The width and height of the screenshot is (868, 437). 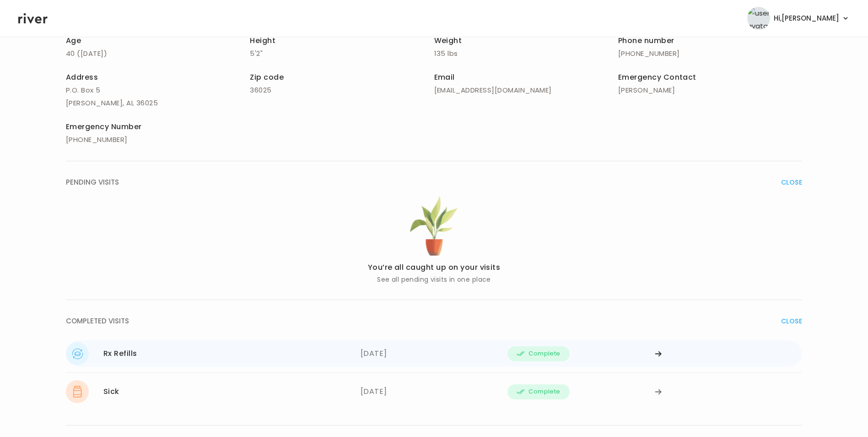 What do you see at coordinates (646, 40) in the screenshot?
I see `span: Phone number` at bounding box center [646, 40].